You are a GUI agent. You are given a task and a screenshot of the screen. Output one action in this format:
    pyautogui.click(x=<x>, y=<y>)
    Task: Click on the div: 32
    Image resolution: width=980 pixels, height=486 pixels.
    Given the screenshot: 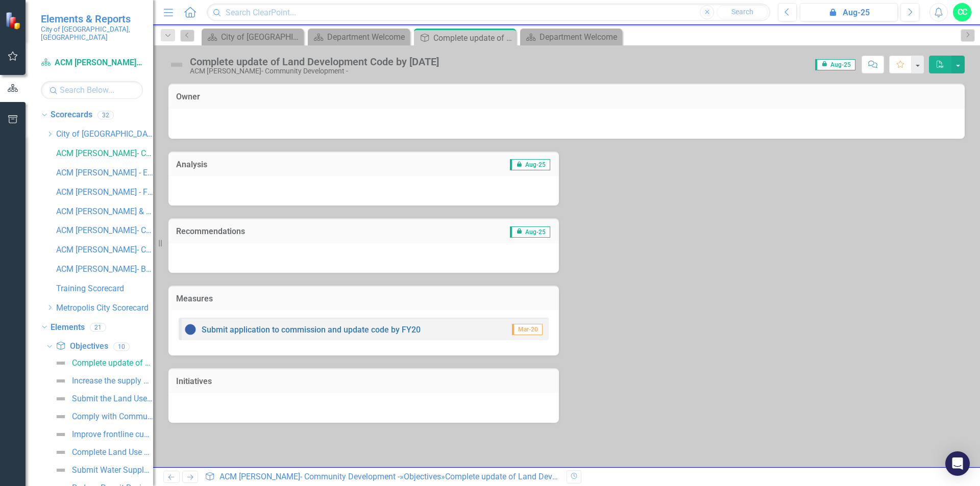 What is the action you would take?
    pyautogui.click(x=106, y=114)
    